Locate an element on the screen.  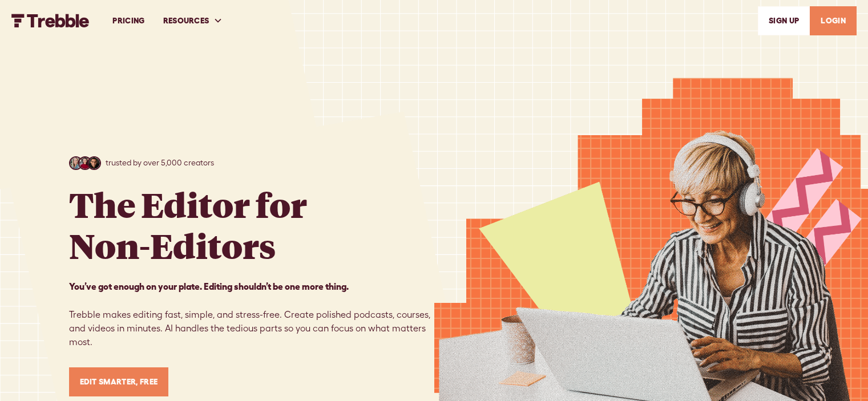
img: Trebble FM Logo is located at coordinates (50, 21).